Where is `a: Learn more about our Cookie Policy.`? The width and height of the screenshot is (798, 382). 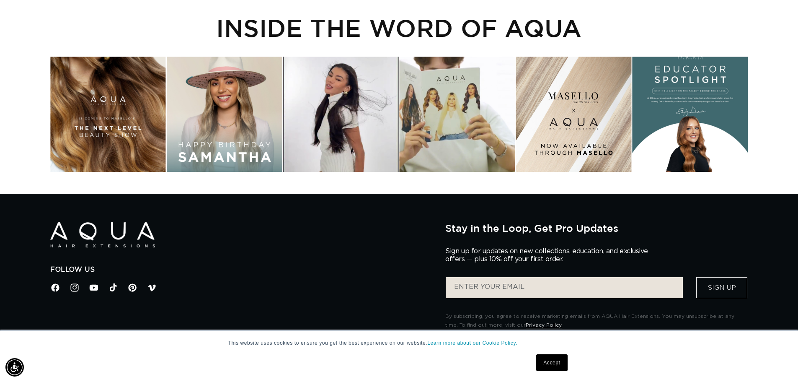
a: Learn more about our Cookie Policy. is located at coordinates (472, 343).